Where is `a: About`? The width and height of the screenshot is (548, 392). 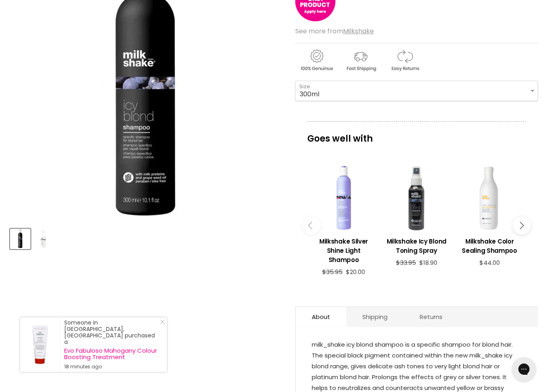
a: About is located at coordinates (321, 317).